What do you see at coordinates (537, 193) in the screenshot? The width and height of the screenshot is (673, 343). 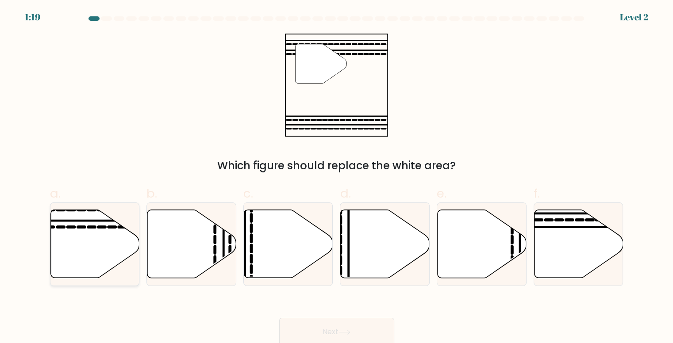 I see `span: f.` at bounding box center [537, 193].